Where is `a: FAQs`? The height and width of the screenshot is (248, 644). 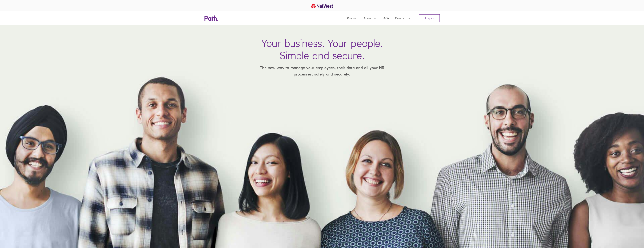 a: FAQs is located at coordinates (385, 18).